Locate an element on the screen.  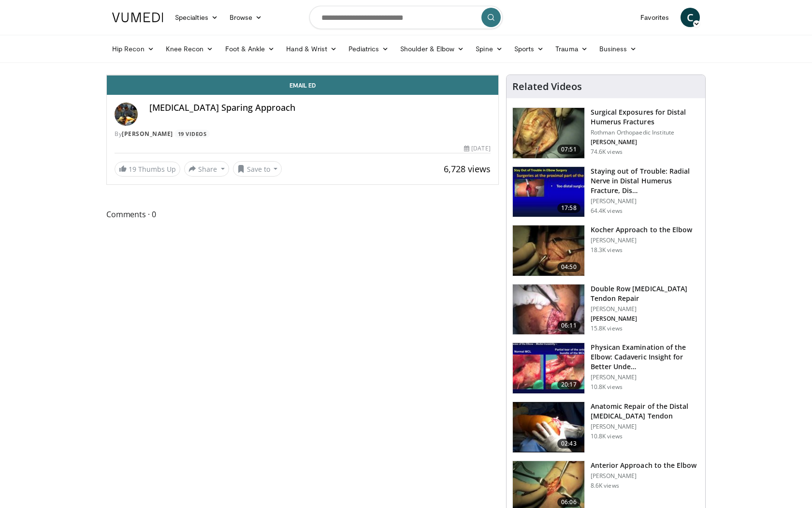
img: Q2xRg7exoPLTwO8X4xMDoxOjB1O8AjAz_1.150x105_q85_crop-smart_upscale.jpg is located at coordinates (549, 192).